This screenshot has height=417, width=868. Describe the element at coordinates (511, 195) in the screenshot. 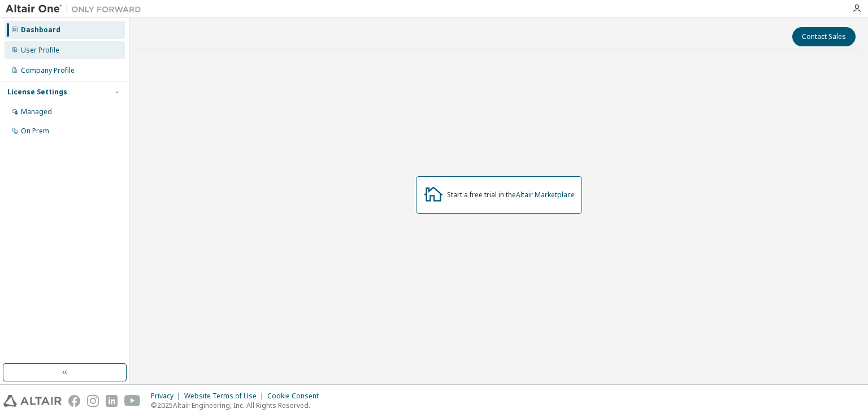

I see `div: Start a free trial in the` at that location.